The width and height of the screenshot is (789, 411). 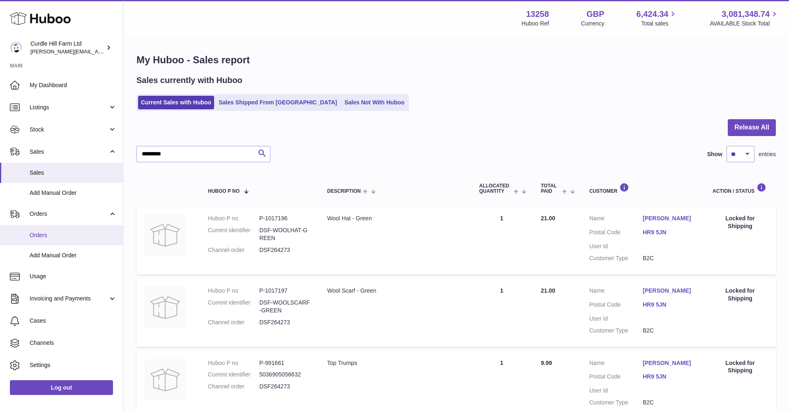 I want to click on dd: P-1017196, so click(x=285, y=218).